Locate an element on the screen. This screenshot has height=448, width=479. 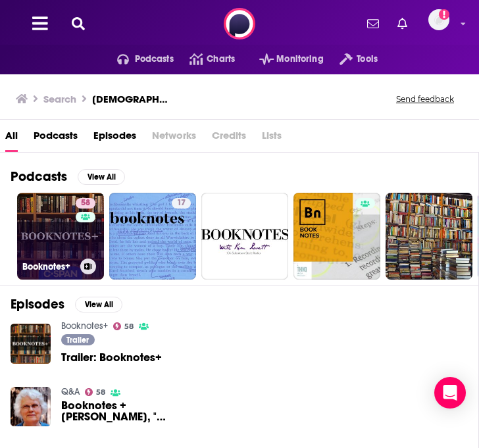
a: Podchaser - Follow, Share and Rate Podcasts is located at coordinates (239, 24).